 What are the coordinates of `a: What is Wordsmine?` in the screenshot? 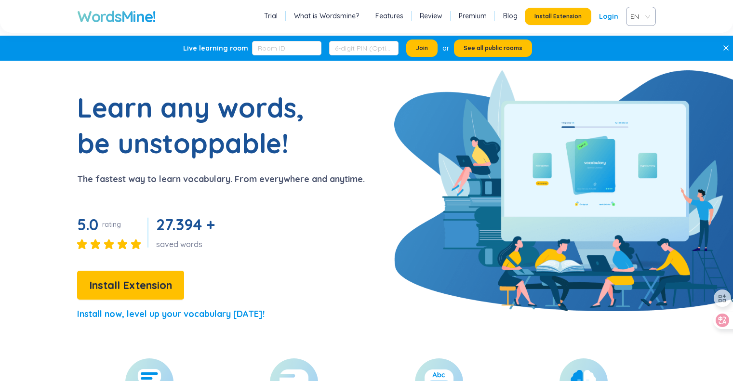 It's located at (326, 16).